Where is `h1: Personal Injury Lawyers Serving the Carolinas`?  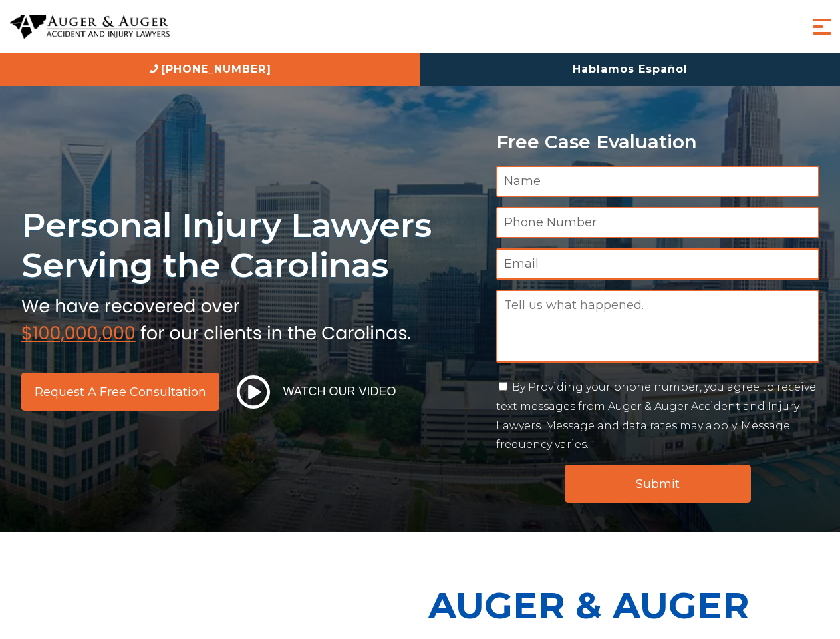 h1: Personal Injury Lawyers Serving the Carolinas is located at coordinates (251, 245).